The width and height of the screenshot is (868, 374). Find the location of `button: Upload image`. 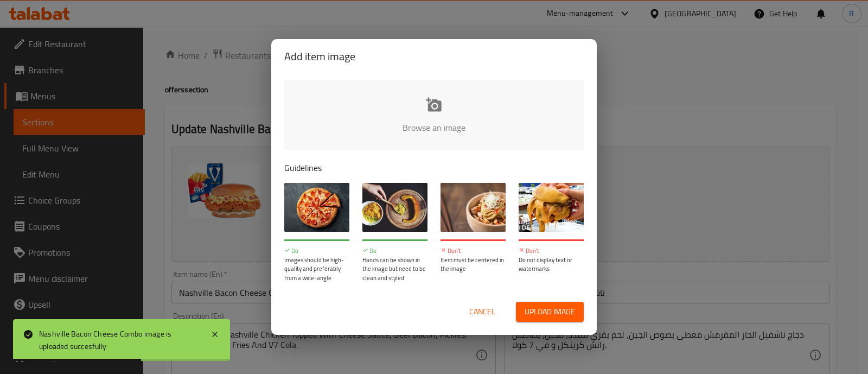

button: Upload image is located at coordinates (550, 311).